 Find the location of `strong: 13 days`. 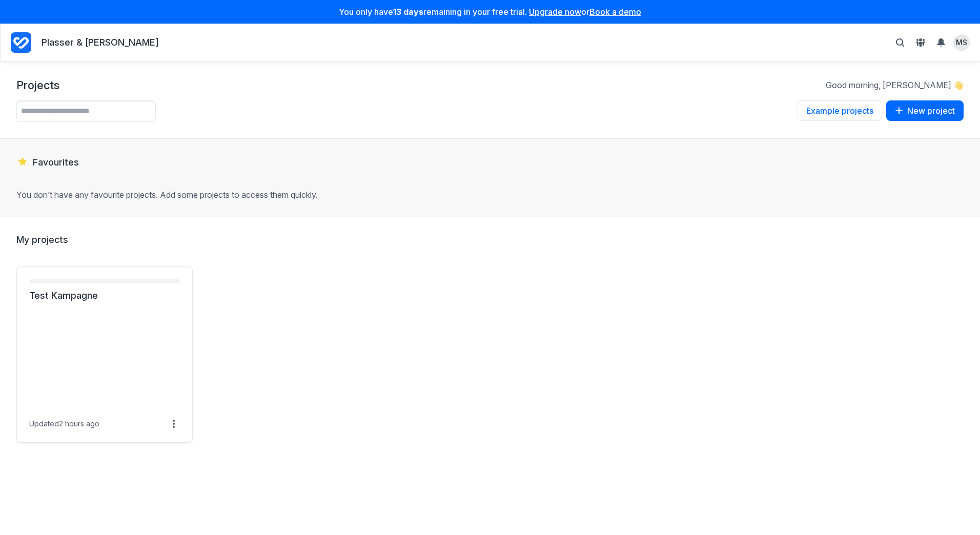

strong: 13 days is located at coordinates (408, 12).